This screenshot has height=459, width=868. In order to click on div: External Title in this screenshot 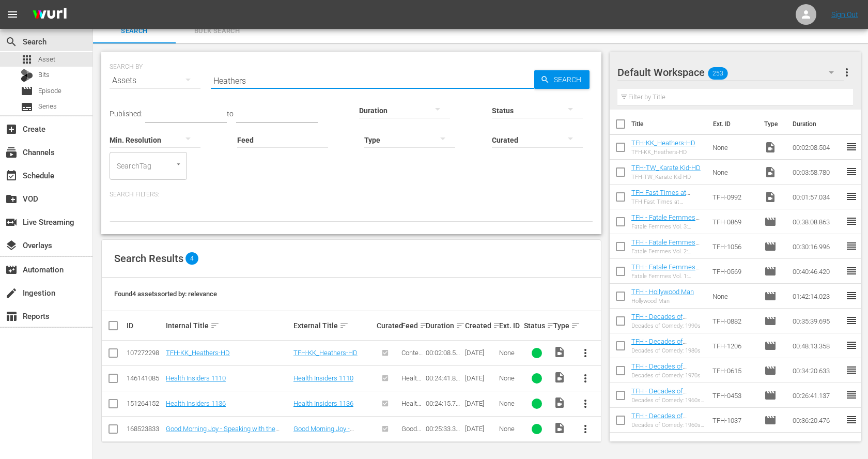, I will do `click(333, 325)`.